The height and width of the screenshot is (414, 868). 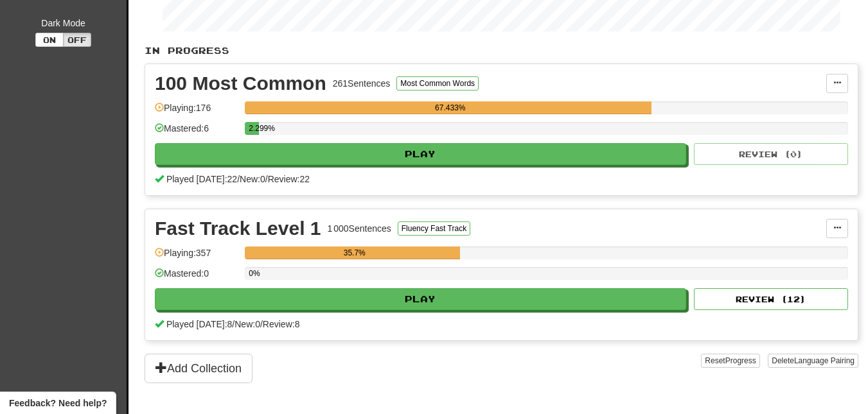 What do you see at coordinates (197, 278) in the screenshot?
I see `div: Mastered: 0` at bounding box center [197, 278].